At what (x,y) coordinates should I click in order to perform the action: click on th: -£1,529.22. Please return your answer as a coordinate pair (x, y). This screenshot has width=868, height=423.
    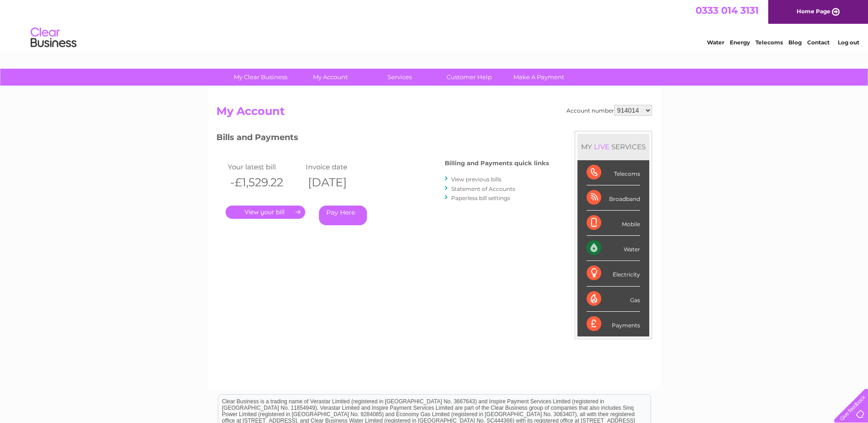
    Looking at the image, I should click on (264, 182).